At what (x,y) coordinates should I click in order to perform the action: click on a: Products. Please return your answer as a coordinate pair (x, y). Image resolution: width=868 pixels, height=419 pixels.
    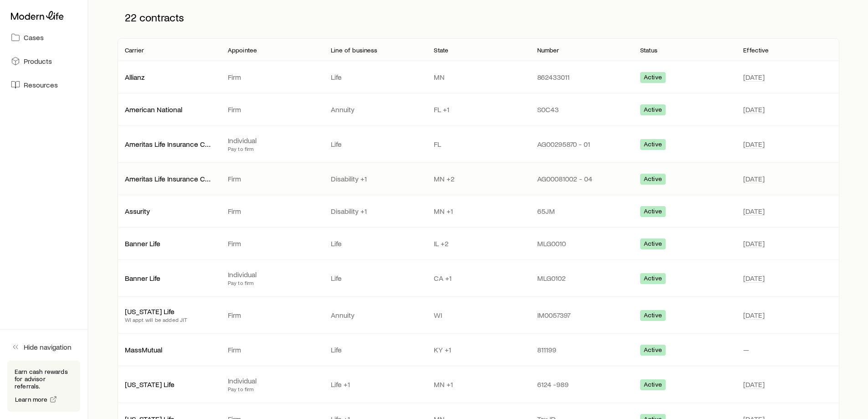
    Looking at the image, I should click on (44, 62).